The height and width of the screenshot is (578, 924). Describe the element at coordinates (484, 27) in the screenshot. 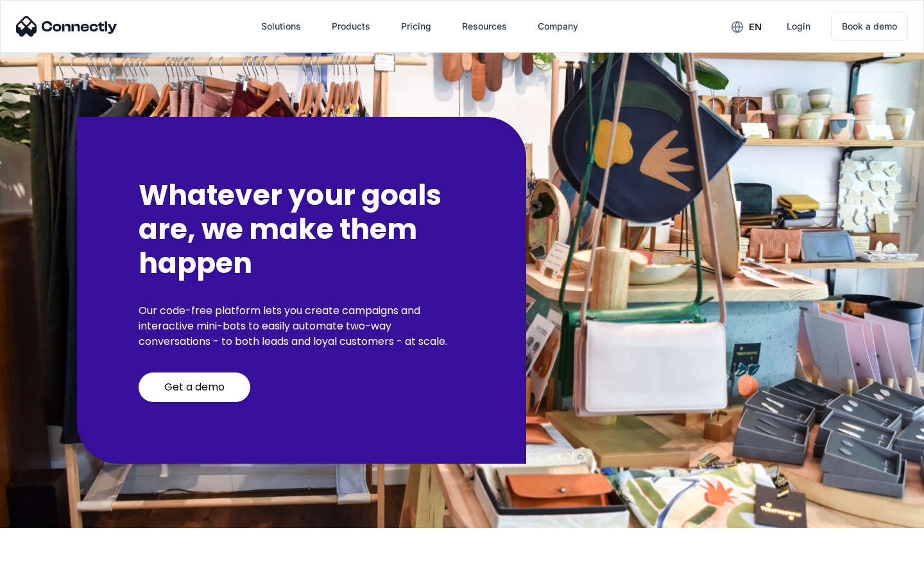

I see `div: Resources` at that location.